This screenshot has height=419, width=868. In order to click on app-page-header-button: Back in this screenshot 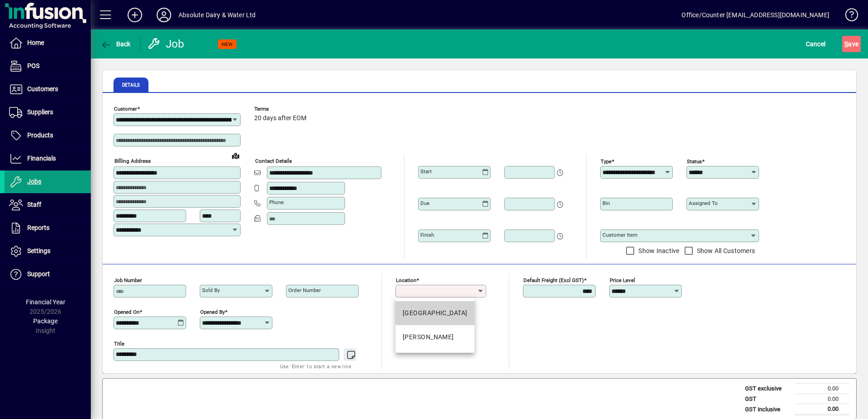, I will do `click(116, 44)`.